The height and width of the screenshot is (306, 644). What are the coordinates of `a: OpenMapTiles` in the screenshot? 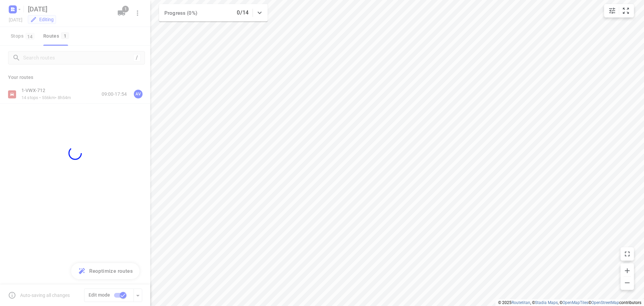 It's located at (575, 303).